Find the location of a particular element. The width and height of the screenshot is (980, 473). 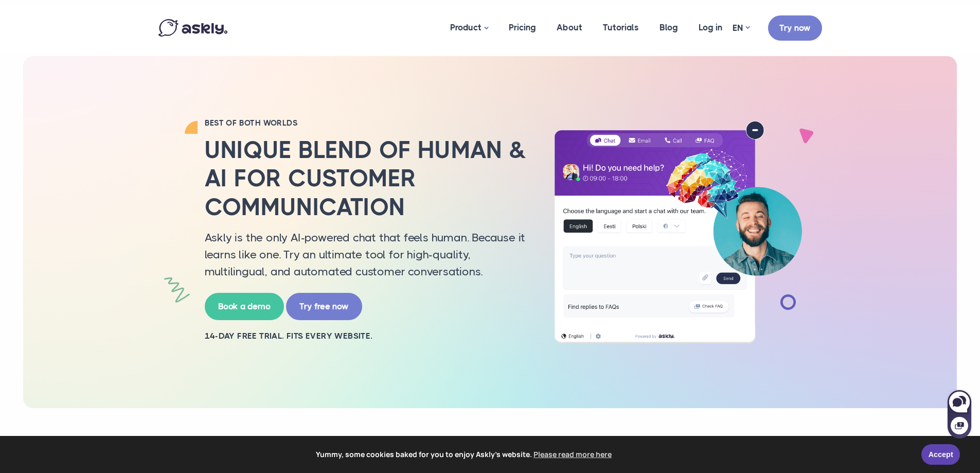

img: AI multilingual chat is located at coordinates (678, 232).